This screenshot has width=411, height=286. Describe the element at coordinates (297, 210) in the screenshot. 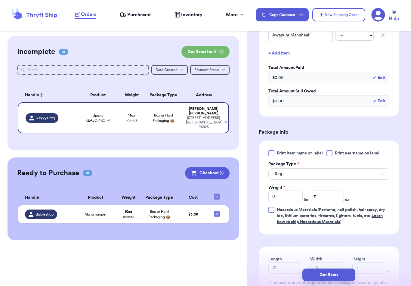

I see `span: Hazardous Materials` at that location.